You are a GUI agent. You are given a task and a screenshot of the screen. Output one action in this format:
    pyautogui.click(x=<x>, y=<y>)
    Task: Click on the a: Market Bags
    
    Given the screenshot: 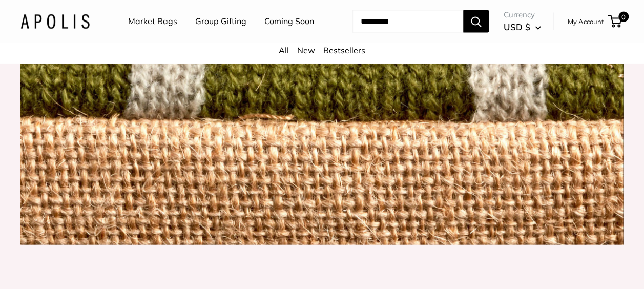 What is the action you would take?
    pyautogui.click(x=153, y=22)
    